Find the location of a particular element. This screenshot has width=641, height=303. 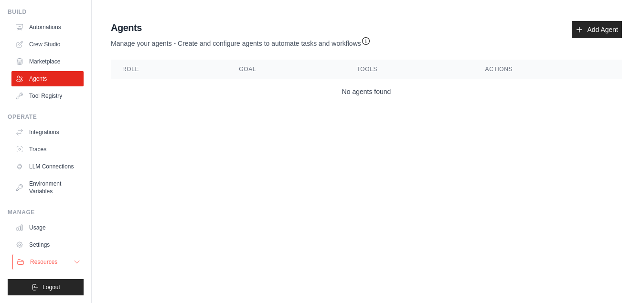

h2: Agents is located at coordinates (241, 28).